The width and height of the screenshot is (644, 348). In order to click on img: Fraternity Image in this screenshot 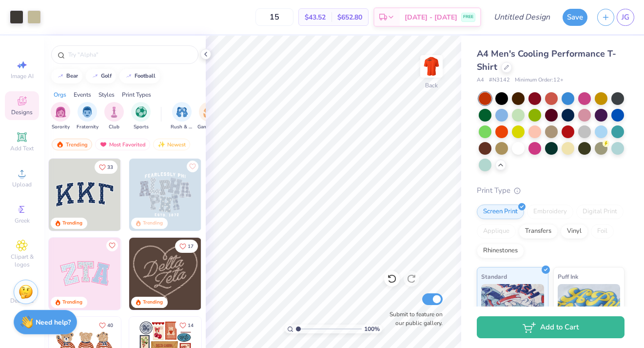, I will do `click(87, 112)`.